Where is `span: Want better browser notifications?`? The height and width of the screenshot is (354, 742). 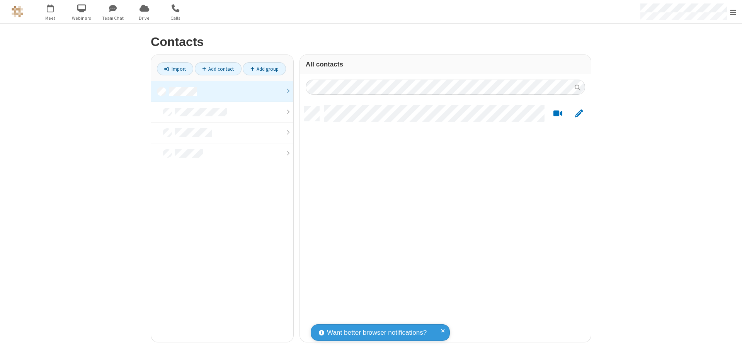 span: Want better browser notifications? is located at coordinates (377, 333).